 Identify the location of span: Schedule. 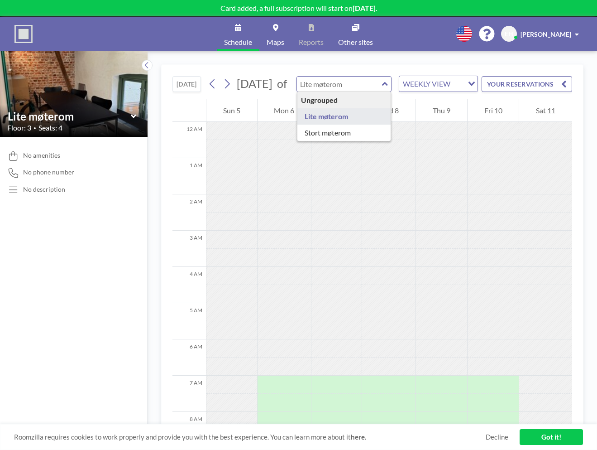
(238, 42).